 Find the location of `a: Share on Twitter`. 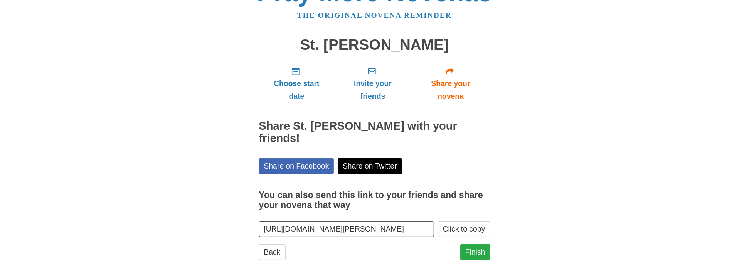

a: Share on Twitter is located at coordinates (370, 166).